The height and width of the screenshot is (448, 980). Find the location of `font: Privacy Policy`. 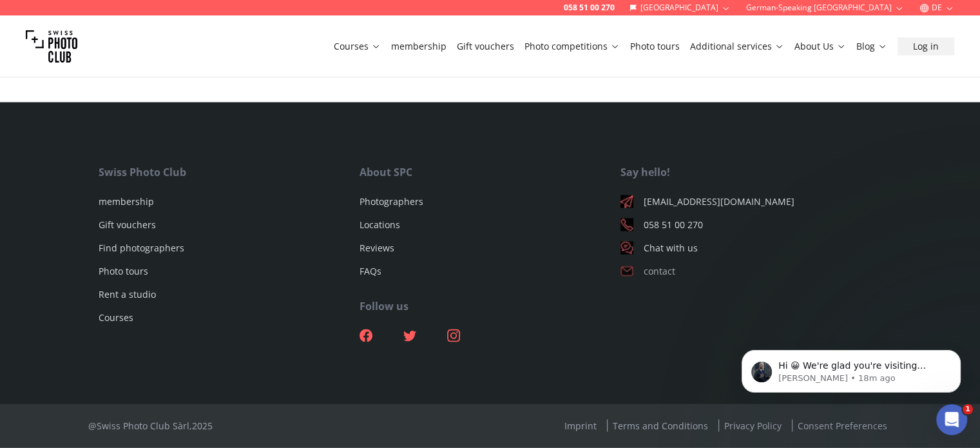

font: Privacy Policy is located at coordinates (753, 426).